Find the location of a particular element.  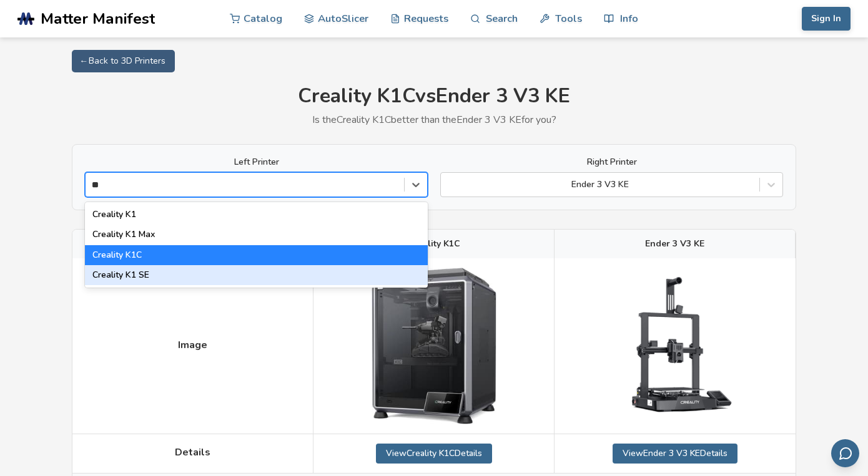

a: ViewEnder 3 V3 KEDetails is located at coordinates (675, 454).